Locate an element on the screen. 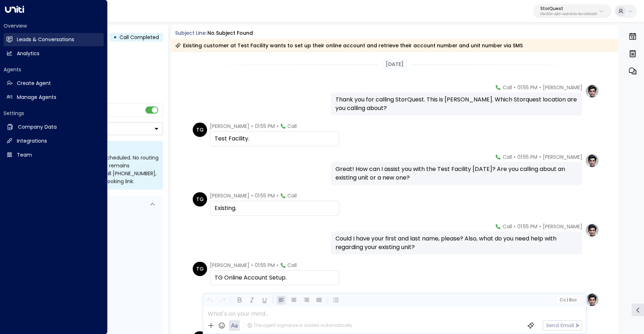 This screenshot has height=334, width=644. h2: Integrations is located at coordinates (32, 141).